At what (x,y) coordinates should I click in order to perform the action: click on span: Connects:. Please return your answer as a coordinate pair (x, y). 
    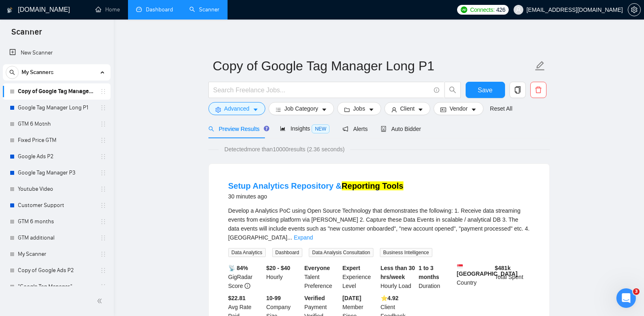
    Looking at the image, I should click on (482, 10).